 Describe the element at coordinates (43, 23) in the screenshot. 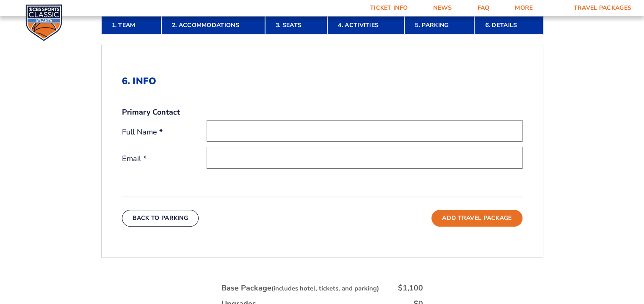

I see `img: CBS Sports Classic` at that location.